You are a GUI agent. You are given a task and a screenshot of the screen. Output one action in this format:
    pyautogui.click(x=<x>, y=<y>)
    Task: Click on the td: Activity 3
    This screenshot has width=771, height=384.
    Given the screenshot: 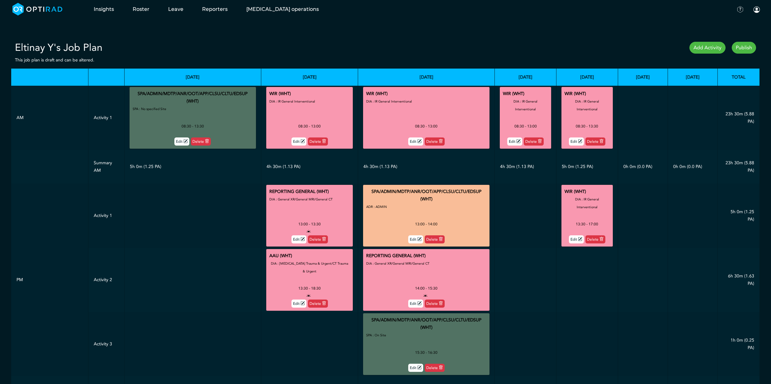 What is the action you would take?
    pyautogui.click(x=106, y=344)
    